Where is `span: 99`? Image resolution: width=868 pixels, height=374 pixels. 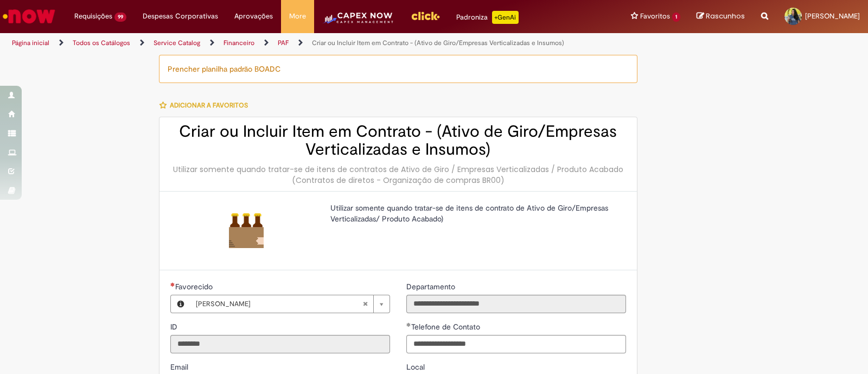 span: 99 is located at coordinates (121, 17).